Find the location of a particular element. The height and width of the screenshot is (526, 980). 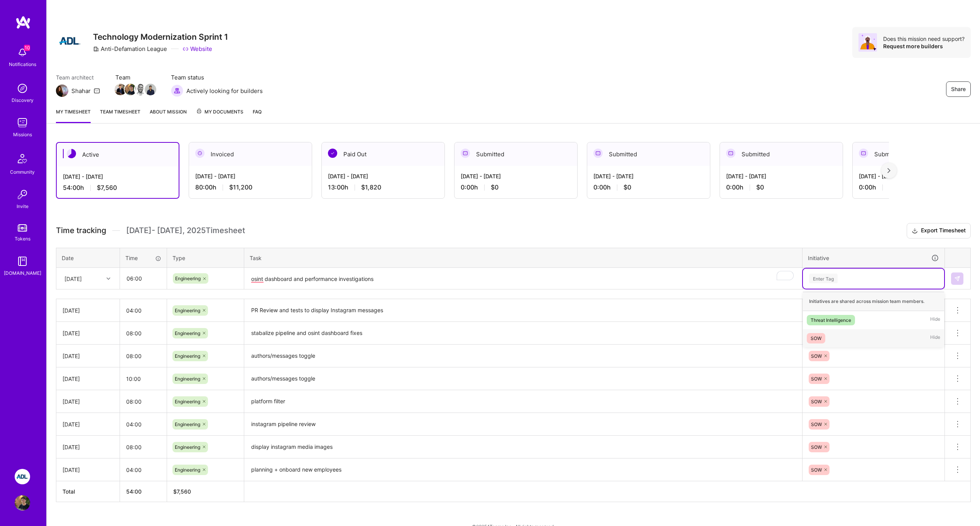

img: discovery is located at coordinates (23, 88).